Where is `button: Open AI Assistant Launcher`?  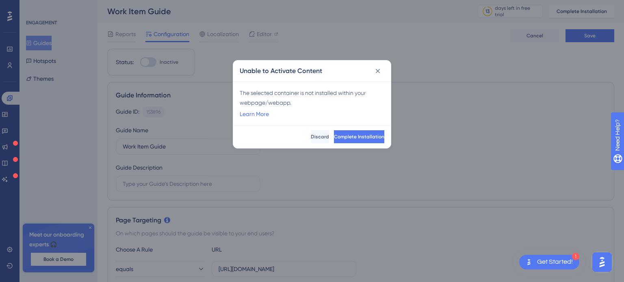
button: Open AI Assistant Launcher is located at coordinates (12, 12).